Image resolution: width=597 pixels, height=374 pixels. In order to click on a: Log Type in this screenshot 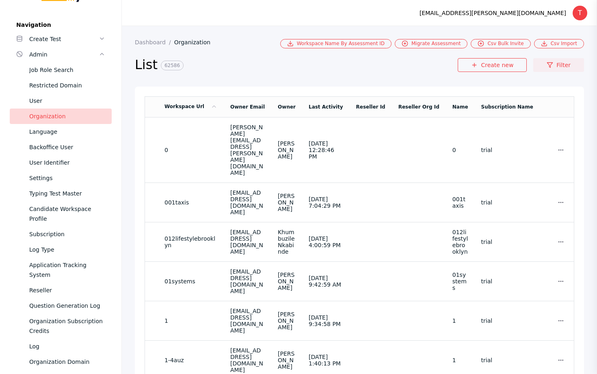, I will do `click(61, 249)`.